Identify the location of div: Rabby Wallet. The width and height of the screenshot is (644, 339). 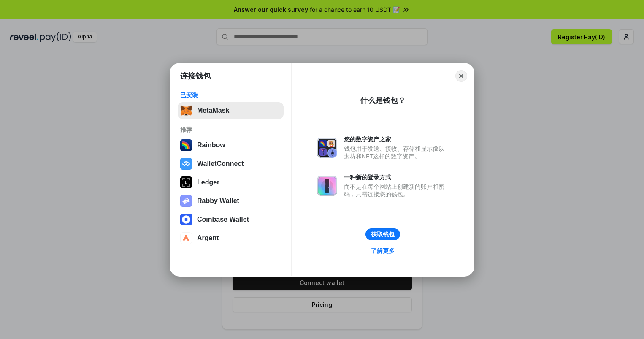
(218, 201).